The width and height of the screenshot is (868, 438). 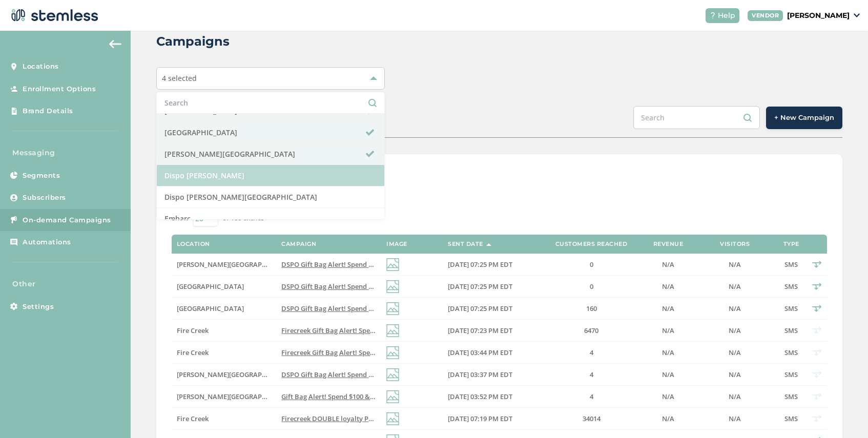 I want to click on div: VENDOR, so click(x=765, y=15).